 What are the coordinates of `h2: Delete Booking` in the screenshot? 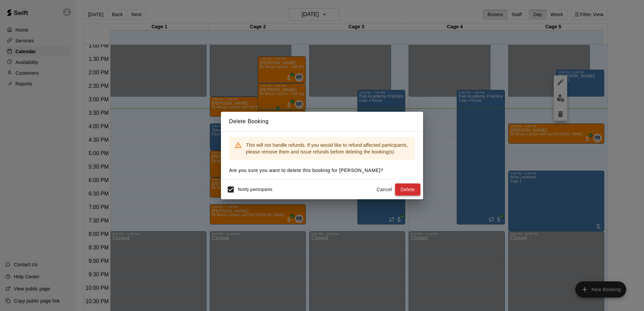 It's located at (322, 122).